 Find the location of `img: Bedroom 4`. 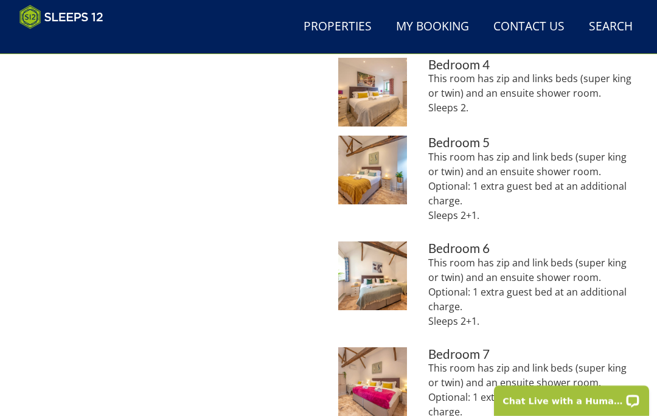

img: Bedroom 4 is located at coordinates (372, 92).